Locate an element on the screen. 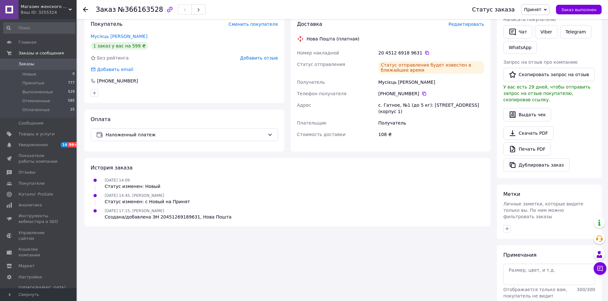  button: Скопировать запрос на отзыв is located at coordinates (549, 75).